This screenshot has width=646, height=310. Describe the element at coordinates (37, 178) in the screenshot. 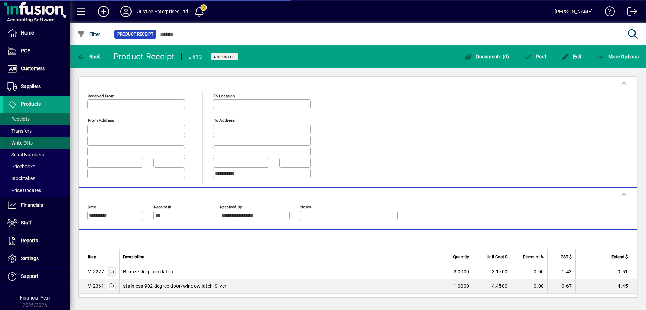

I see `a: Stocktakes` at that location.